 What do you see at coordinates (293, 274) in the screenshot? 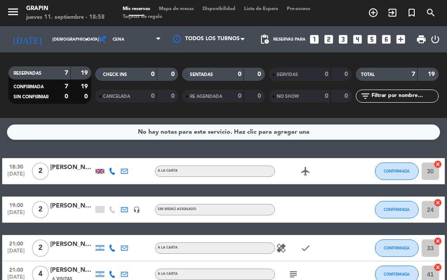
I see `i: subject` at bounding box center [293, 274].